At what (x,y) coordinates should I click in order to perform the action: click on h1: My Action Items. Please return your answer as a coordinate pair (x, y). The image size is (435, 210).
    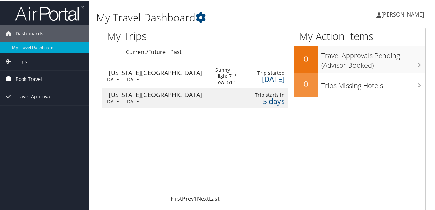
    Looking at the image, I should click on (359, 35).